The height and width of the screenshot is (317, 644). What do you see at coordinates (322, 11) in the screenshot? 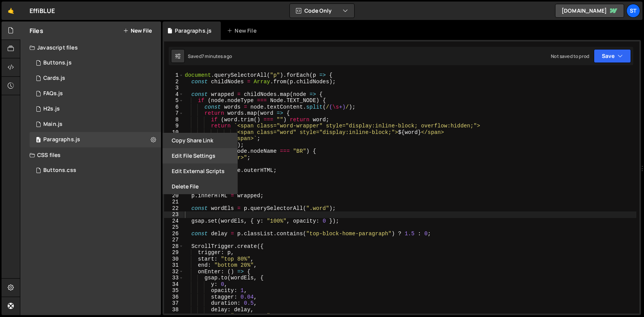
I see `button: Code Only` at bounding box center [322, 11].